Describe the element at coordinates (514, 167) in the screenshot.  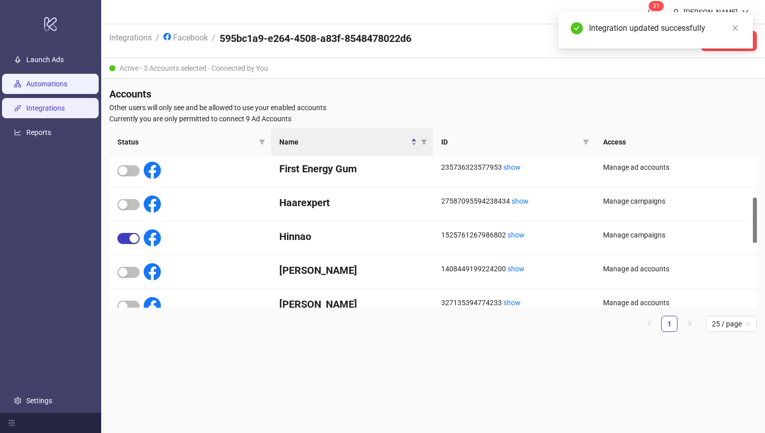
I see `div: 235736323577953` at that location.